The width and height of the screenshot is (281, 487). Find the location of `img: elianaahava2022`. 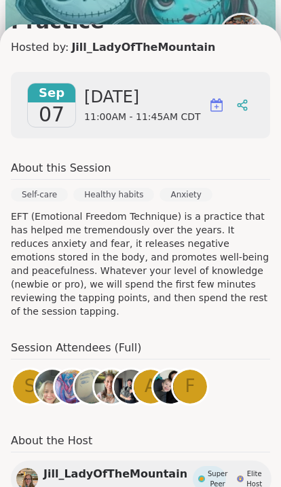

img: elianaahava2022 is located at coordinates (52, 387).